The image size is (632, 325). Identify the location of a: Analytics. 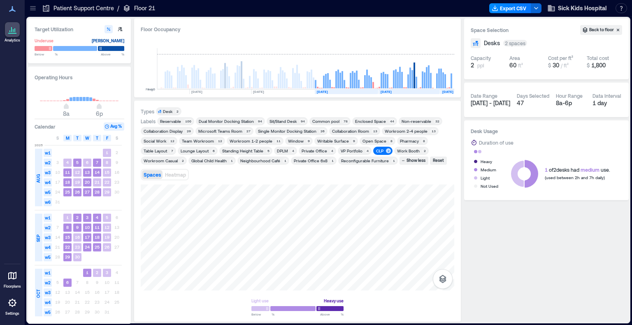
(12, 32).